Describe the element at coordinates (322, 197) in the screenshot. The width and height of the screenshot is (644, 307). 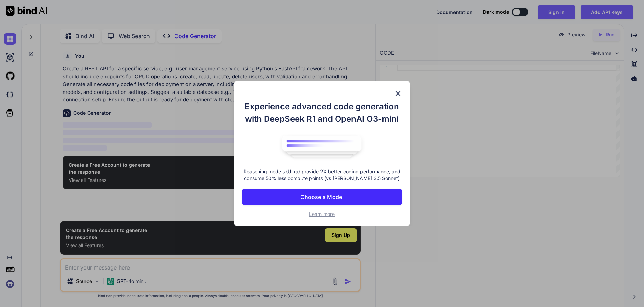
I see `p: Choose a Model` at that location.